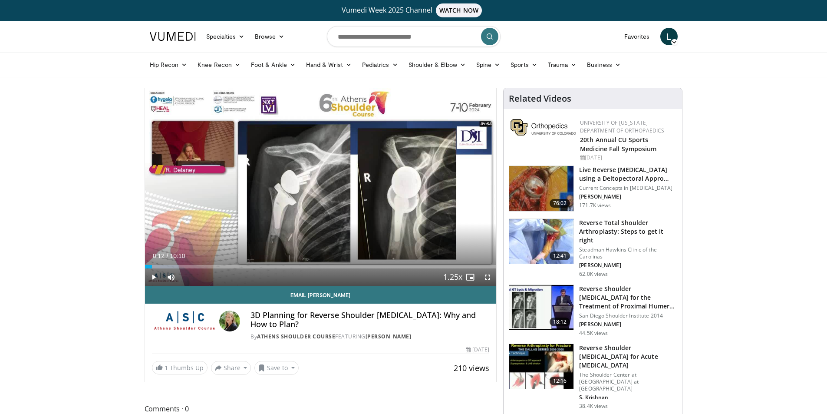 This screenshot has height=414, width=827. What do you see at coordinates (270, 36) in the screenshot?
I see `a: Browse` at bounding box center [270, 36].